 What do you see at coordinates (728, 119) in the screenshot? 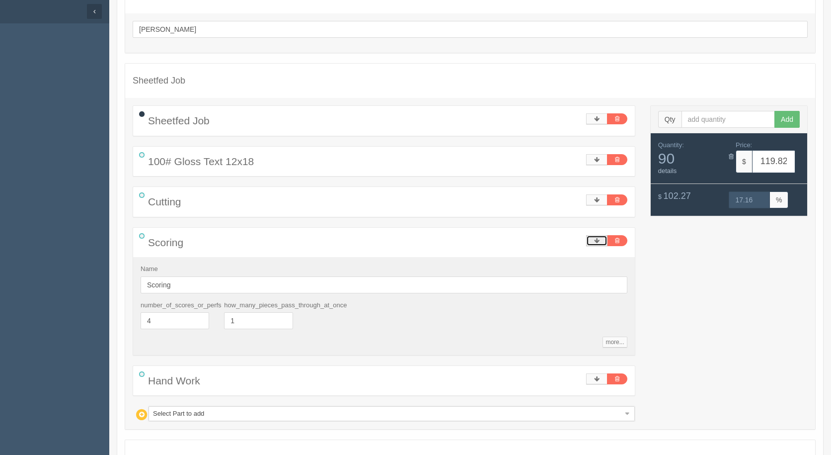
I see `input: add quantity` at bounding box center [728, 119].